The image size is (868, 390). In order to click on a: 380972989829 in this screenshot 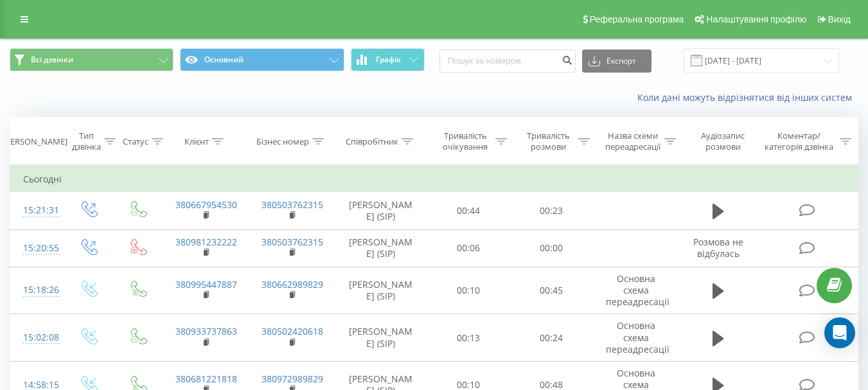, I will do `click(293, 378)`.